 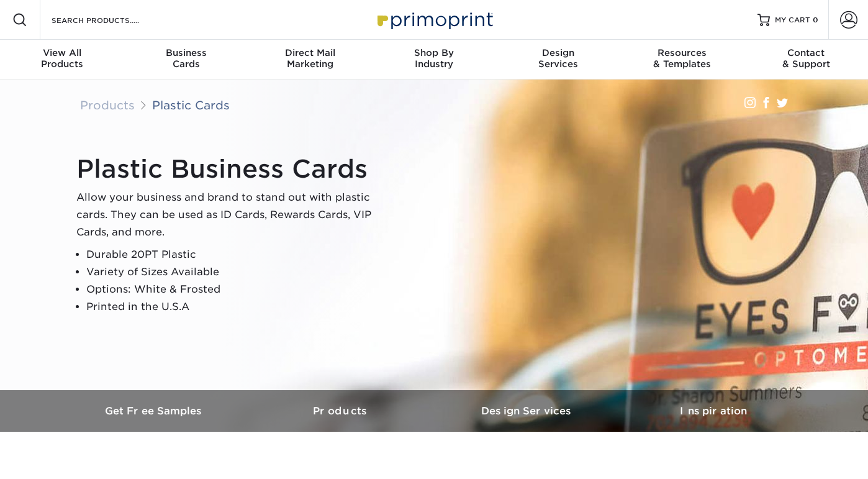 I want to click on a: Resources& Templates, so click(x=683, y=59).